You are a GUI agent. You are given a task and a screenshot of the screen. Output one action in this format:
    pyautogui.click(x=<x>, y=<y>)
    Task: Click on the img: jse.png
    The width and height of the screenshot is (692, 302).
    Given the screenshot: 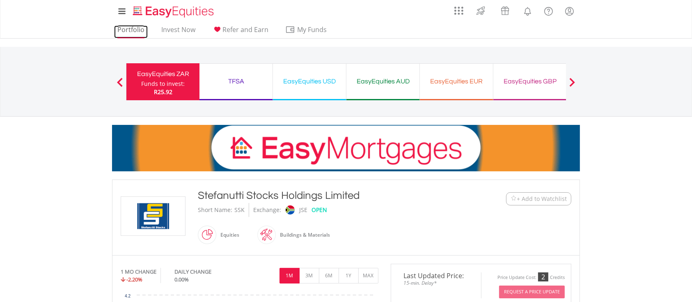 What is the action you would take?
    pyautogui.click(x=290, y=210)
    